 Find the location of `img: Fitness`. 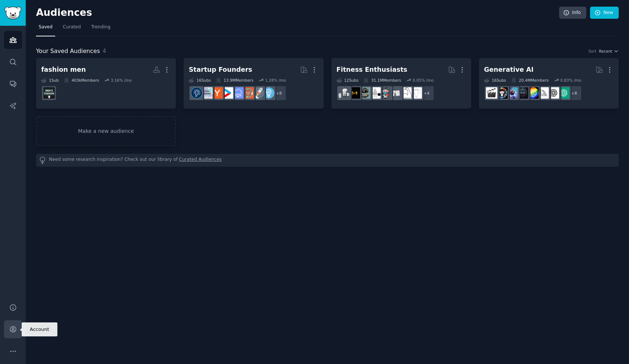

img: Fitness is located at coordinates (416, 93).